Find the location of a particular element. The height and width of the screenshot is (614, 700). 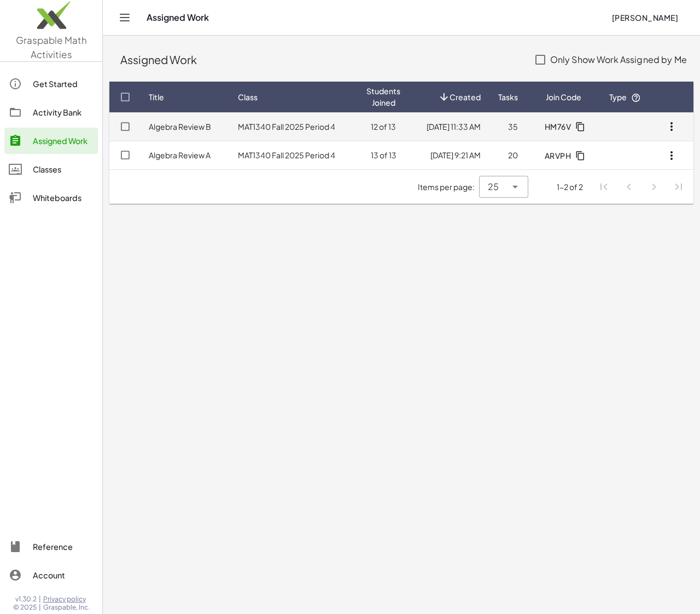

td: 13 of 13 is located at coordinates (384, 155).